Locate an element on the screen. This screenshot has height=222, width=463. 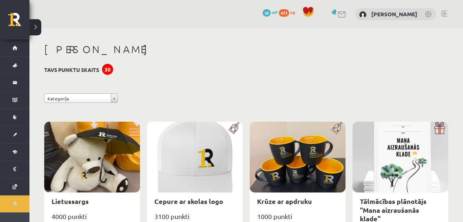
span: 473 is located at coordinates (284, 13).